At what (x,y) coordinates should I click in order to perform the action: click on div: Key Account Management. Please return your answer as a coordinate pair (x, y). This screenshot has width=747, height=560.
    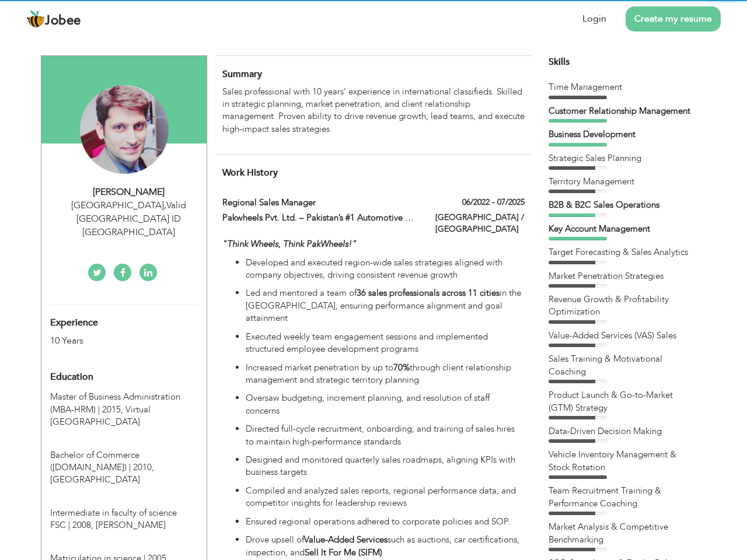
    Looking at the image, I should click on (622, 228).